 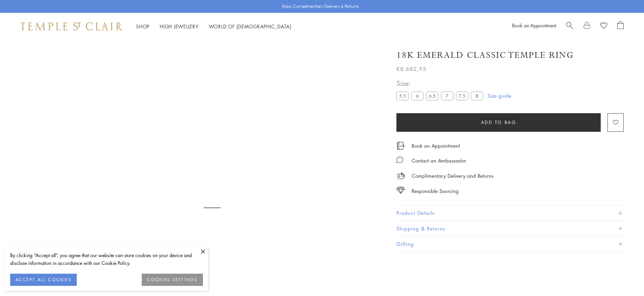 What do you see at coordinates (569, 26) in the screenshot?
I see `a: Search` at bounding box center [569, 26].